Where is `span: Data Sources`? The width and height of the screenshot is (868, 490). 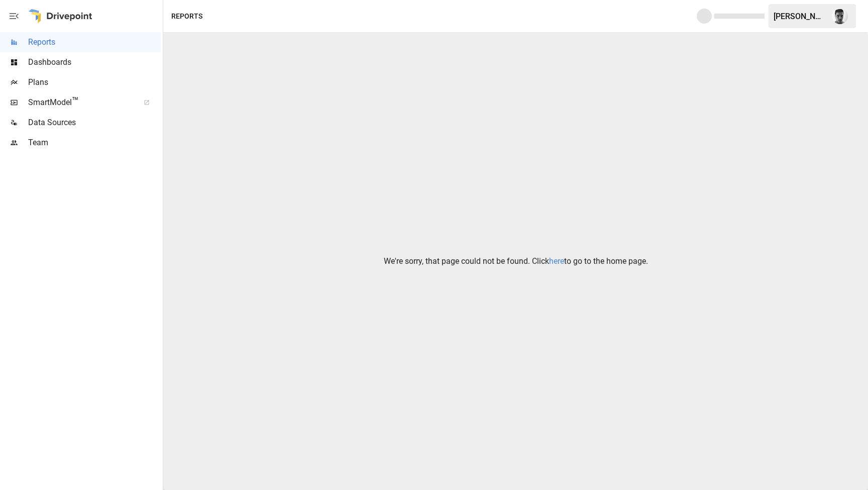 span: Data Sources is located at coordinates (95, 122).